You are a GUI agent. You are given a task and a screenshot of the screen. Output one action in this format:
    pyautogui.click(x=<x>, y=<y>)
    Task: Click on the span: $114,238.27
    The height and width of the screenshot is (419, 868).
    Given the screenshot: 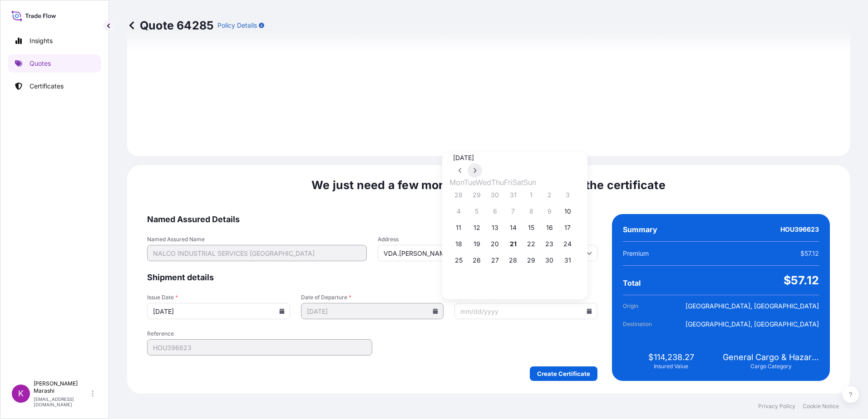 What is the action you would take?
    pyautogui.click(x=671, y=357)
    